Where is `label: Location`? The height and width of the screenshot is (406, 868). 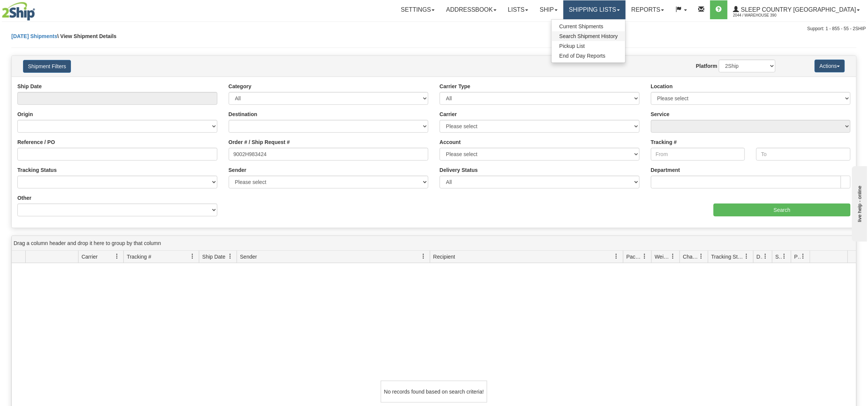
label: Location is located at coordinates (662, 86).